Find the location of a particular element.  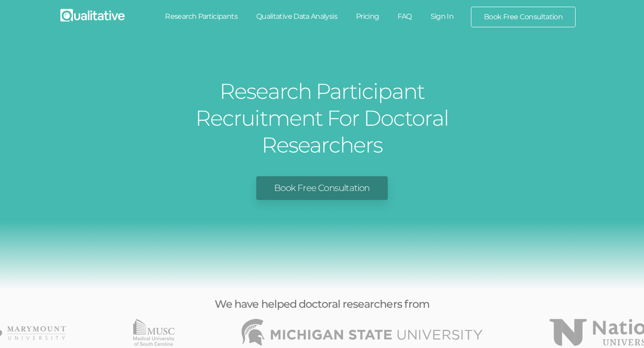

a: Pricing is located at coordinates (368, 16).